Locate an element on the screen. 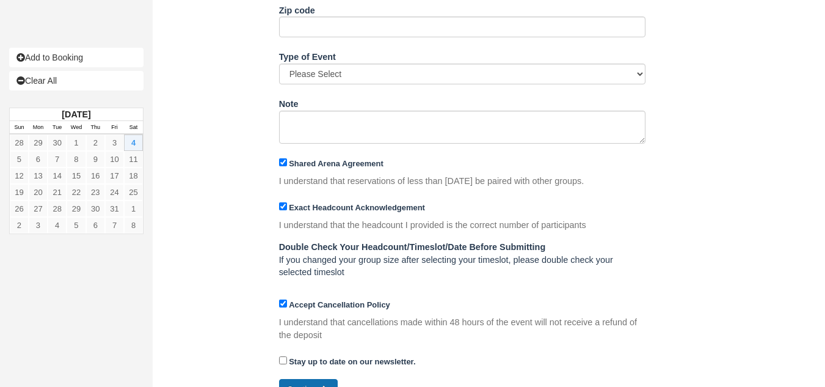 This screenshot has width=825, height=387. a: 19 is located at coordinates (19, 192).